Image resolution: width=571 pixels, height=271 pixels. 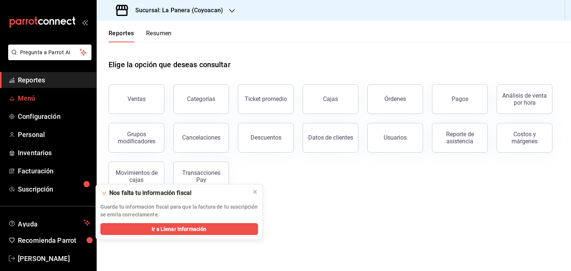 What do you see at coordinates (169, 65) in the screenshot?
I see `h1: Elige la opción que deseas consultar` at bounding box center [169, 65].